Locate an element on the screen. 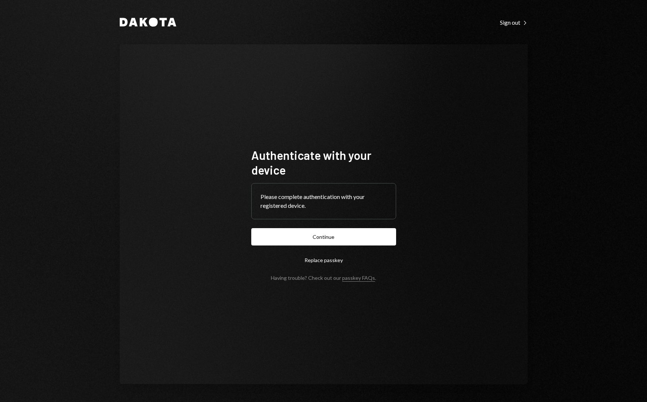 This screenshot has height=402, width=647. div: Having trouble? Check out our . is located at coordinates (323, 278).